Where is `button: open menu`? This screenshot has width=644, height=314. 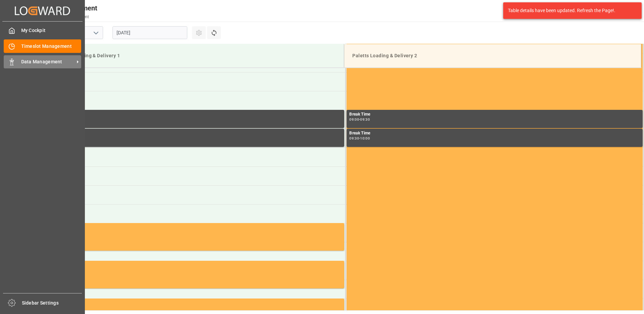
button: open menu is located at coordinates (96, 33).